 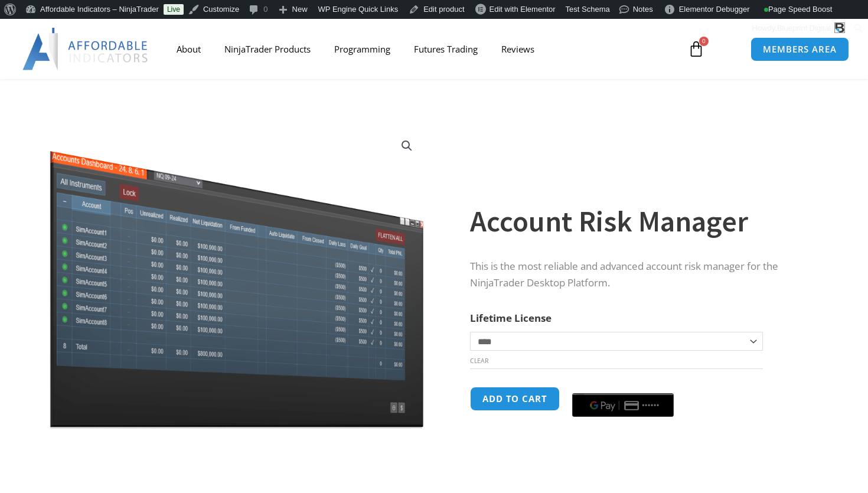 I want to click on a: Reviews, so click(x=518, y=49).